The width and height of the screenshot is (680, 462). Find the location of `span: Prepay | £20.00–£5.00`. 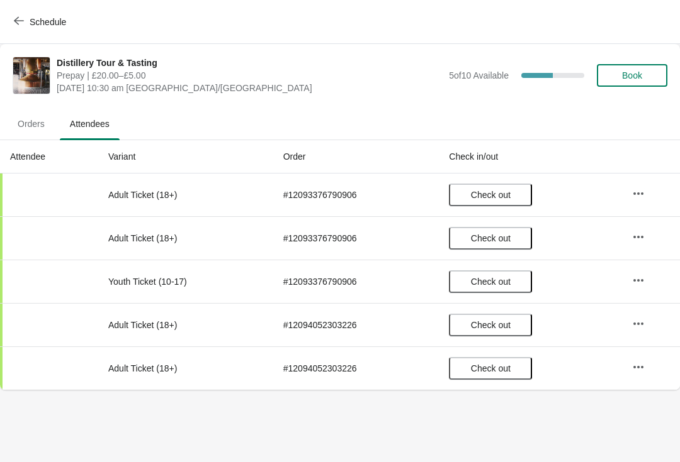

span: Prepay | £20.00–£5.00 is located at coordinates (249, 76).